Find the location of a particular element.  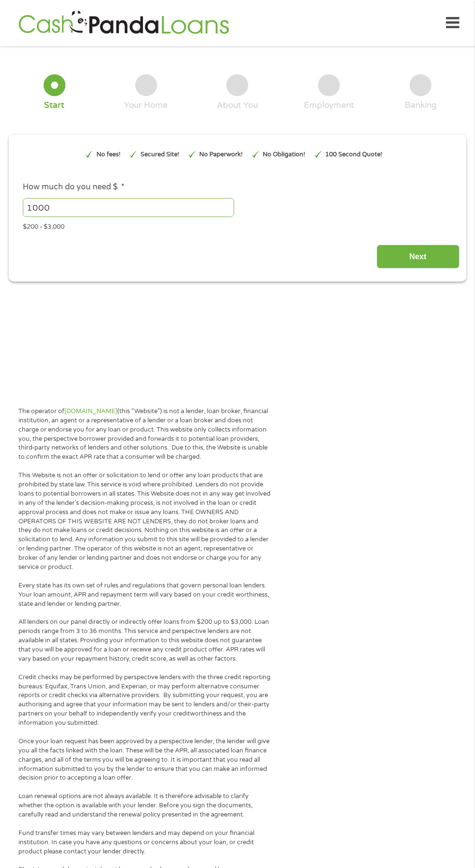

p: Loan renewal options are not always available. It is therefore advisable to clarify whether the o... is located at coordinates (144, 805).